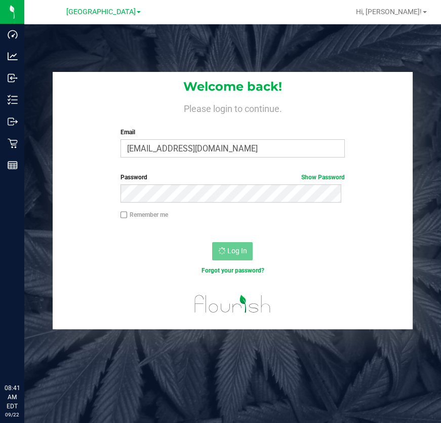  What do you see at coordinates (233, 251) in the screenshot?
I see `button: Log In` at bounding box center [233, 251].